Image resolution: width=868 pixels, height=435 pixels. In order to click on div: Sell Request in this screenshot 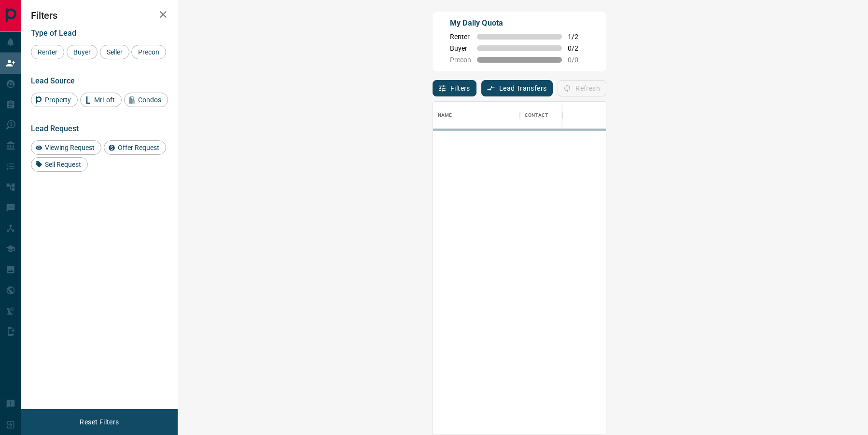, I will do `click(60, 165)`.